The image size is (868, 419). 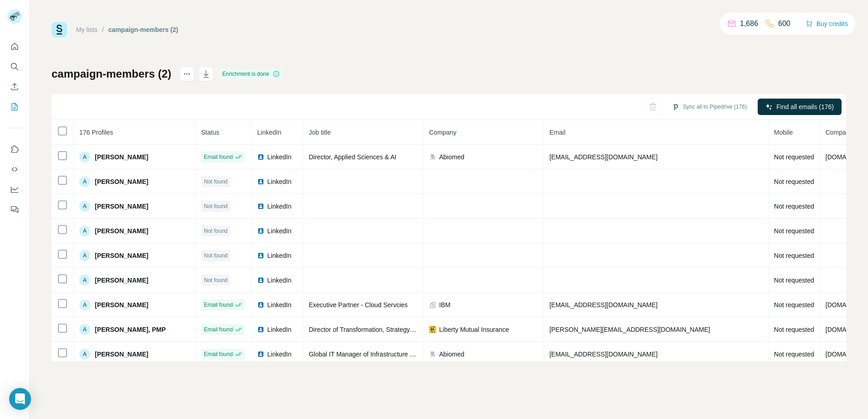 I want to click on div: campaign-members (2), so click(x=143, y=29).